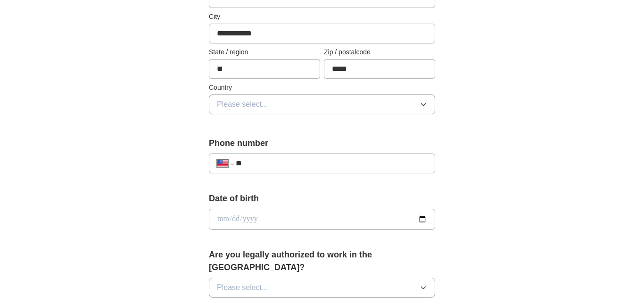 Image resolution: width=644 pixels, height=299 pixels. I want to click on label: Country, so click(322, 87).